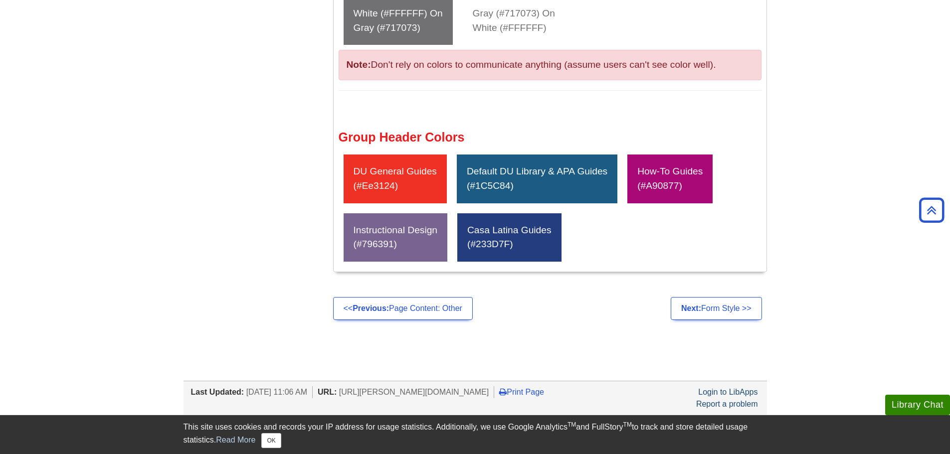 This screenshot has width=950, height=454. What do you see at coordinates (670, 179) in the screenshot?
I see `div: How-To Guides (#A90877)` at bounding box center [670, 179].